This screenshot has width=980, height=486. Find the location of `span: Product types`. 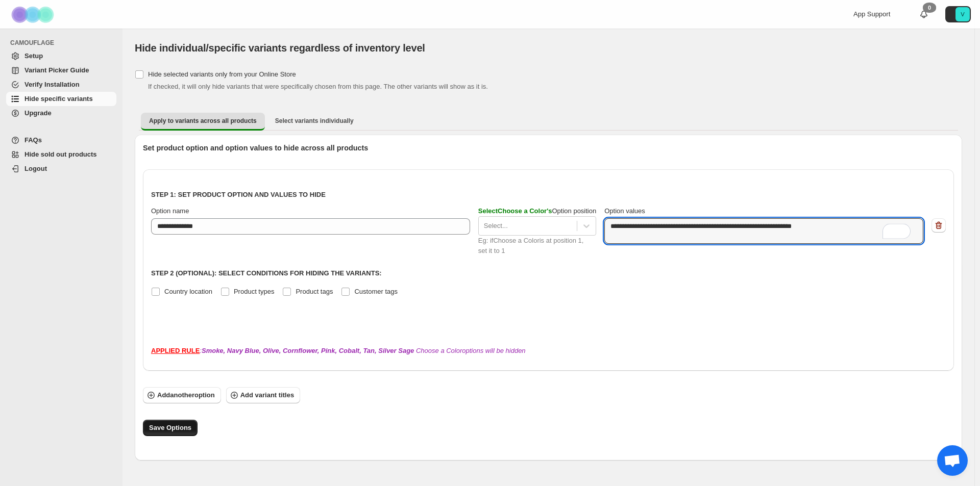

span: Product types is located at coordinates (255, 291).